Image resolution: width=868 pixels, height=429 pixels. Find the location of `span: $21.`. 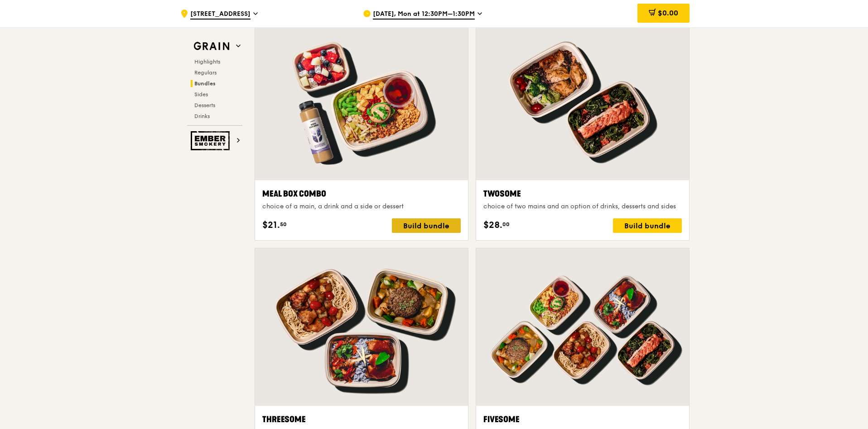

span: $21. is located at coordinates (271, 225).